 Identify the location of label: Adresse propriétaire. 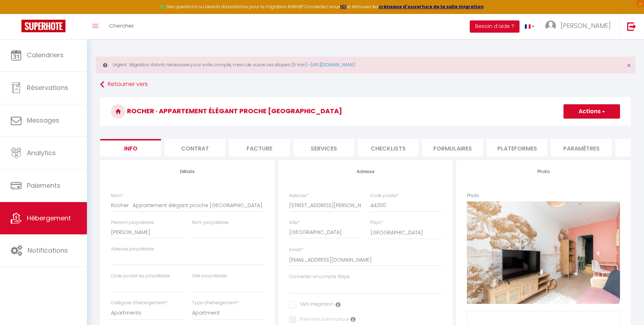
(132, 249).